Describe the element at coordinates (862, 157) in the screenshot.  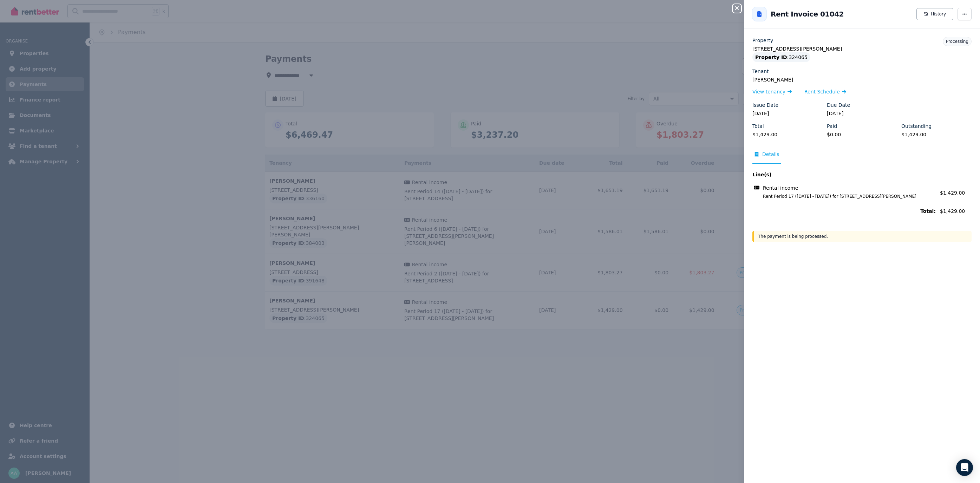
I see `nav: Tabs` at that location.